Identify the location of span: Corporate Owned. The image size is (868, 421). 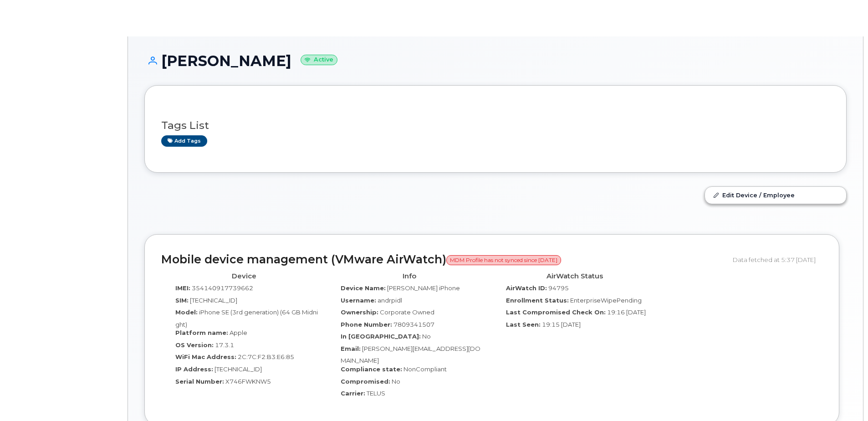
(407, 312).